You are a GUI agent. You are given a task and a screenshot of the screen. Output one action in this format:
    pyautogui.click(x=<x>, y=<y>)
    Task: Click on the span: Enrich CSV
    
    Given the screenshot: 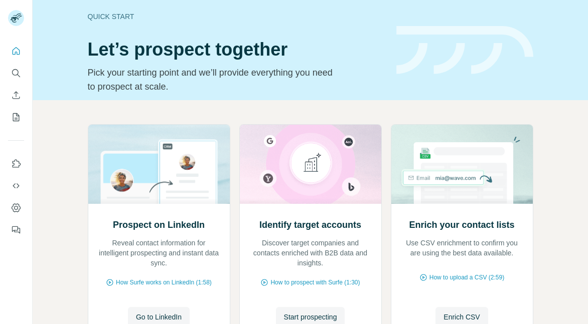 What is the action you would take?
    pyautogui.click(x=461, y=317)
    